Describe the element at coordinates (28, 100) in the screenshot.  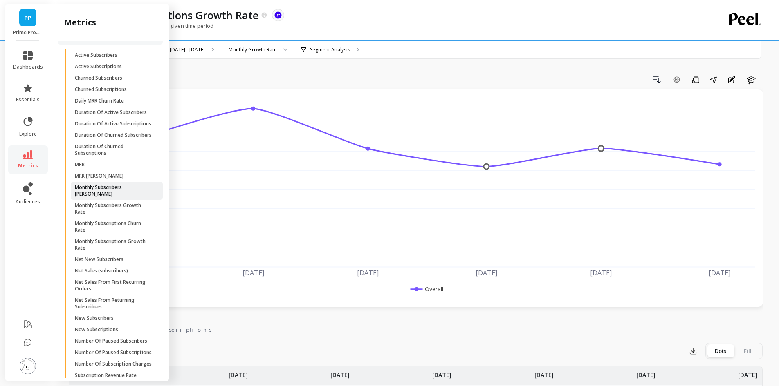
I see `span: essentials` at that location.